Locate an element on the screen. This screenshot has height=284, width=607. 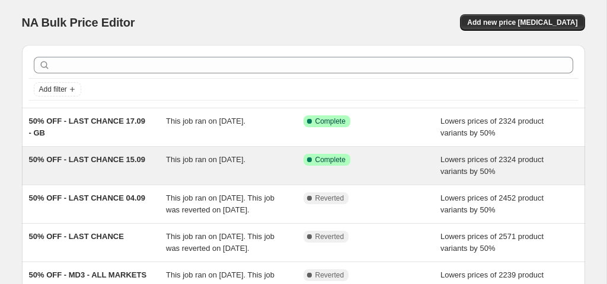
span: Lowers prices of 2571 product variants by 50% is located at coordinates (492, 242).